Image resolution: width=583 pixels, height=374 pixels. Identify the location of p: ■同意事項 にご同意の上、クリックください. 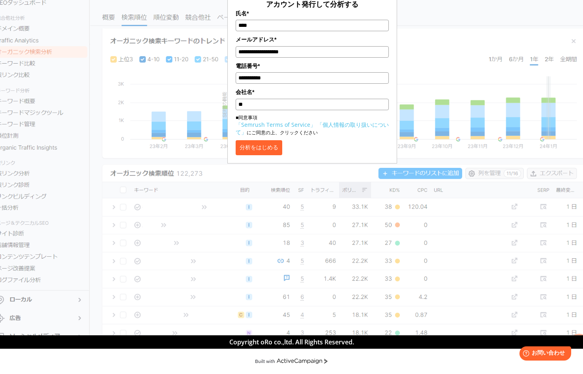
(312, 125).